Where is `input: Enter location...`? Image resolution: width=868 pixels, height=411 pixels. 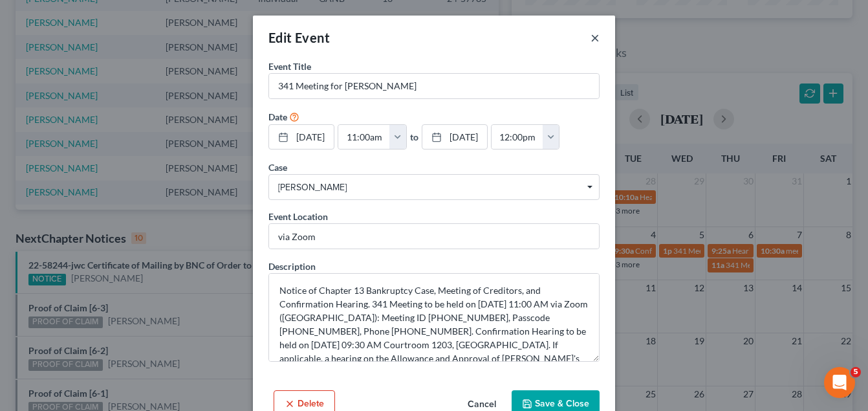 input: Enter location... is located at coordinates (434, 237).